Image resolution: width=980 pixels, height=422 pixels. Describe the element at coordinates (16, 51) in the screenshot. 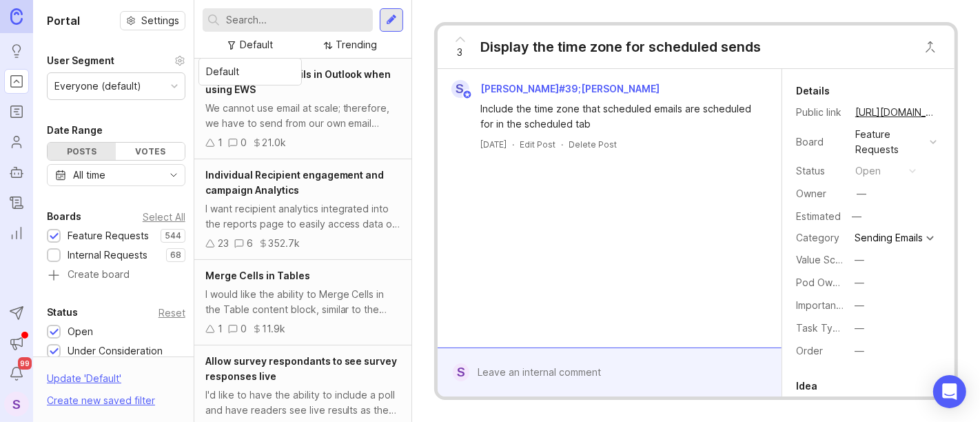

I see `a: Ideas` at that location.